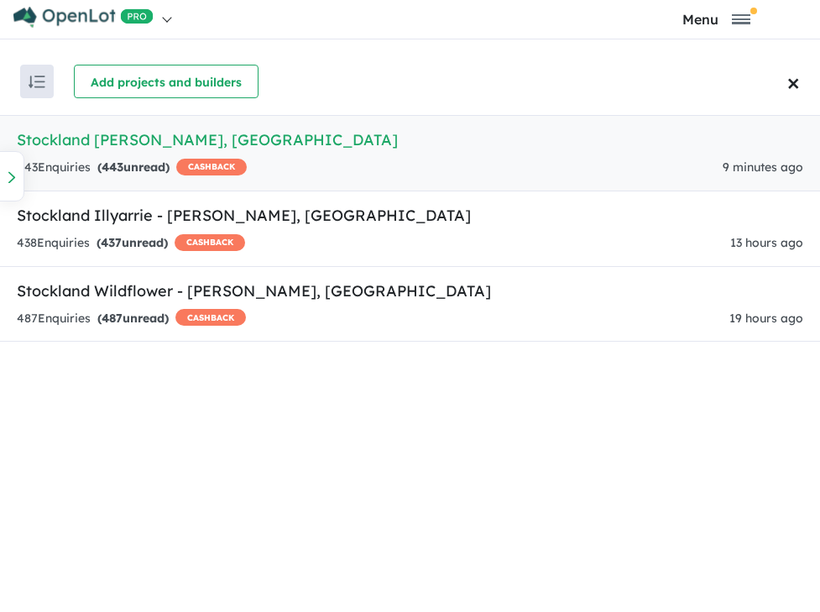 Image resolution: width=820 pixels, height=612 pixels. Describe the element at coordinates (763, 167) in the screenshot. I see `span: 9 minutes ago` at that location.